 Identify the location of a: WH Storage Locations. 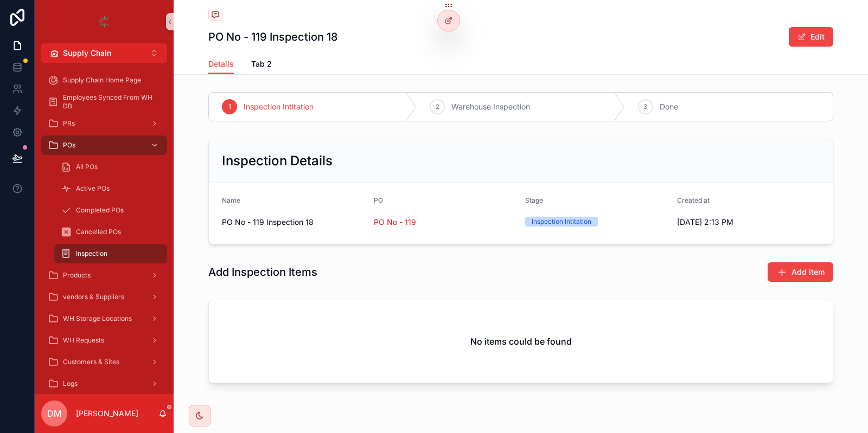
(105, 319).